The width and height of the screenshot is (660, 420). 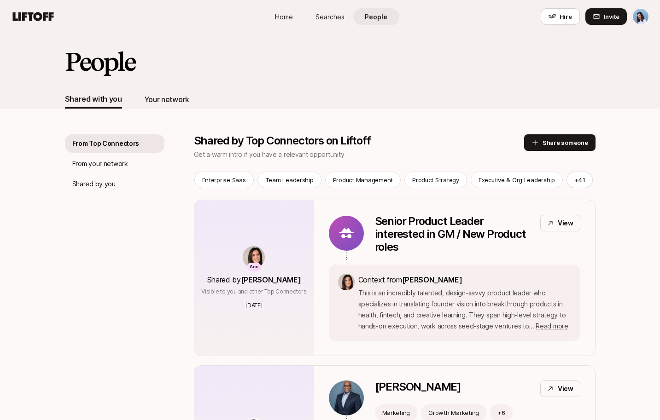 I want to click on span: Invite, so click(x=611, y=17).